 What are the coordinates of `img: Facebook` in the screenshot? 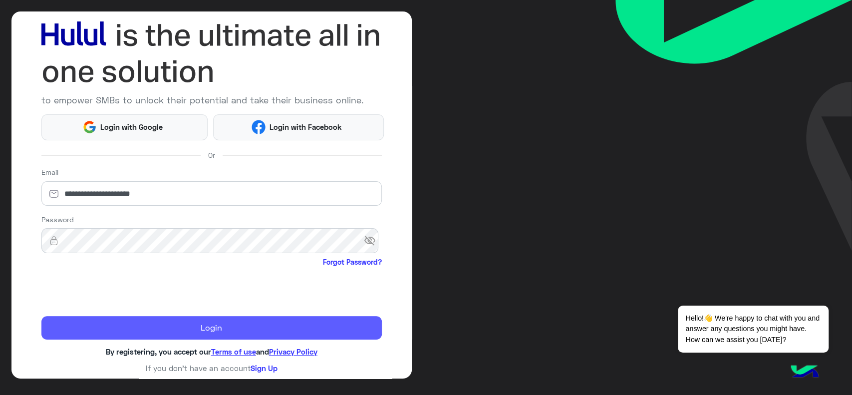 It's located at (259, 127).